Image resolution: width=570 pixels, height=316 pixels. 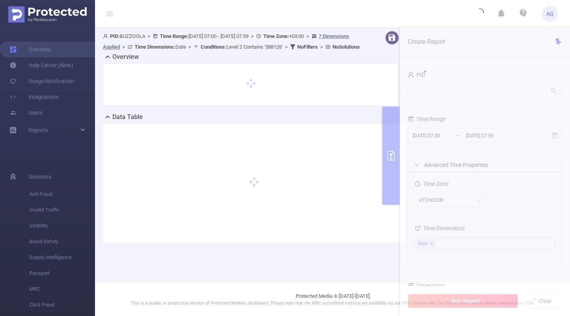 What do you see at coordinates (34, 97) in the screenshot?
I see `a: Integrations` at bounding box center [34, 97].